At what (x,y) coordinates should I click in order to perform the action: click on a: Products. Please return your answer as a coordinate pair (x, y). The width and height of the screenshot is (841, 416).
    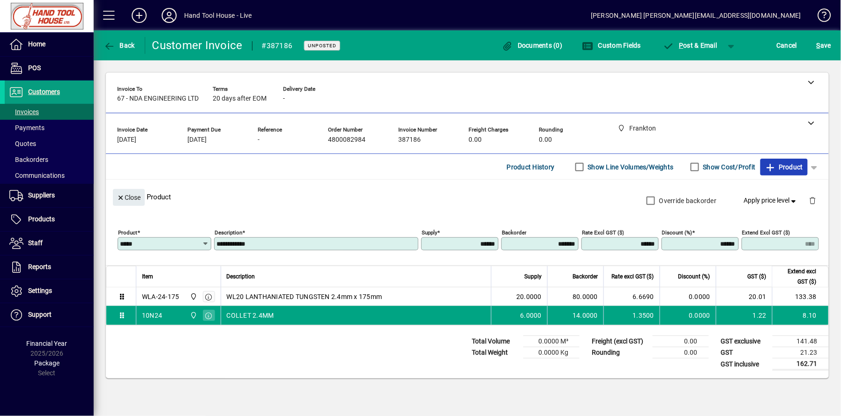
    Looking at the image, I should click on (49, 220).